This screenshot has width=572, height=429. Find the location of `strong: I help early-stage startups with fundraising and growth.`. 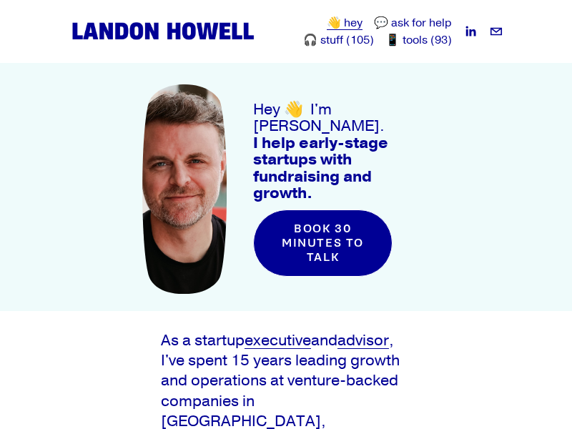

strong: I help early-stage startups with fundraising and growth. is located at coordinates (322, 168).